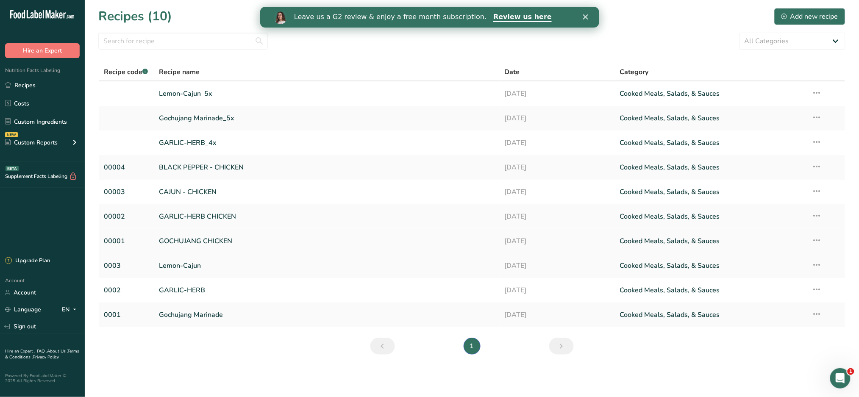  Describe the element at coordinates (28, 261) in the screenshot. I see `div: Upgrade Plan` at that location.